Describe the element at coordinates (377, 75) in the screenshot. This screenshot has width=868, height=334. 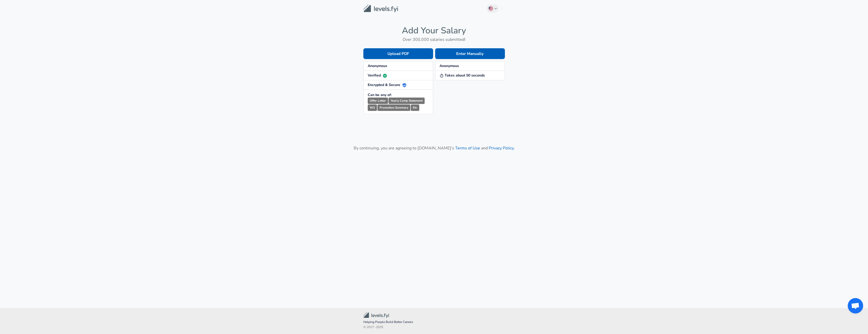
I see `strong: Verified` at that location.